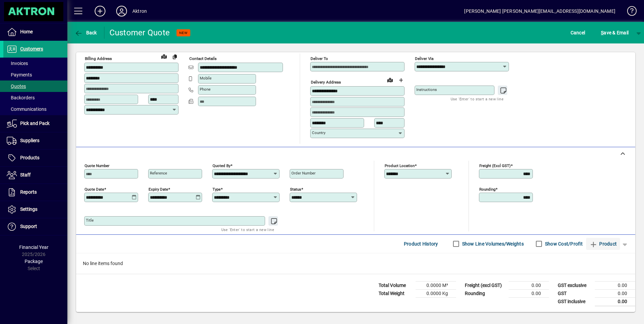 This screenshot has height=324, width=644. What do you see at coordinates (575, 293) in the screenshot?
I see `td: GST` at bounding box center [575, 293].